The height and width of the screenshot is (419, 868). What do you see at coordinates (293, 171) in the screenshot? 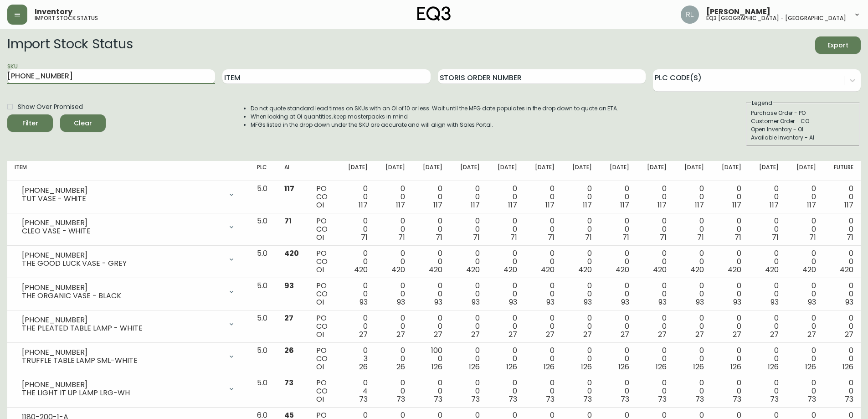
I see `th: AI` at bounding box center [293, 171].